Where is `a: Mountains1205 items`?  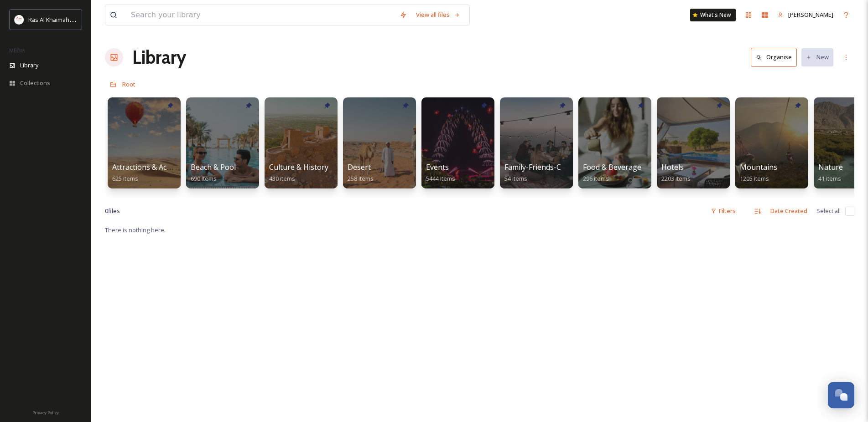 a: Mountains1205 items is located at coordinates (758, 173).